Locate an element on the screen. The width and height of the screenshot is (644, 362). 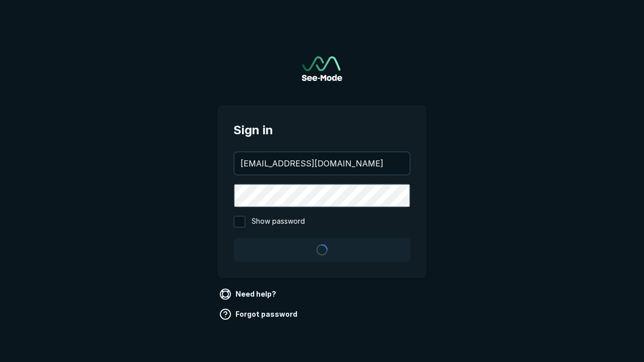
a: Go to sign in is located at coordinates (322, 69).